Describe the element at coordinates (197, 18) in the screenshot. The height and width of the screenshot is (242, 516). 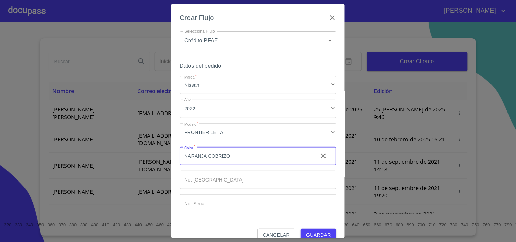
I see `h6: Crear Flujo` at that location.